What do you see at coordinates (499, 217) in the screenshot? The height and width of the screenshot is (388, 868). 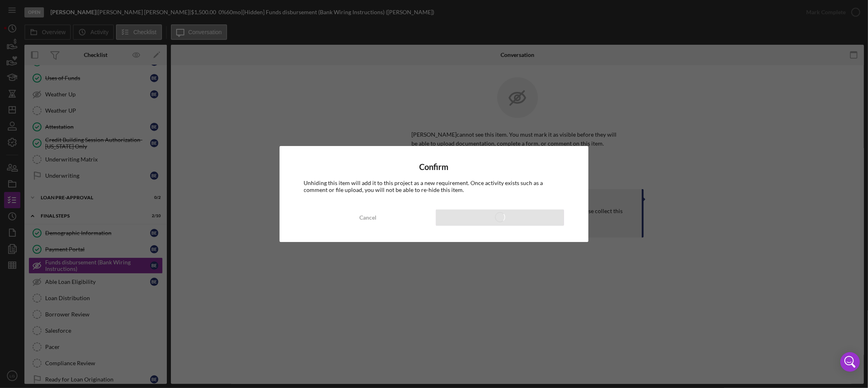 I see `button: Continue` at bounding box center [499, 217].